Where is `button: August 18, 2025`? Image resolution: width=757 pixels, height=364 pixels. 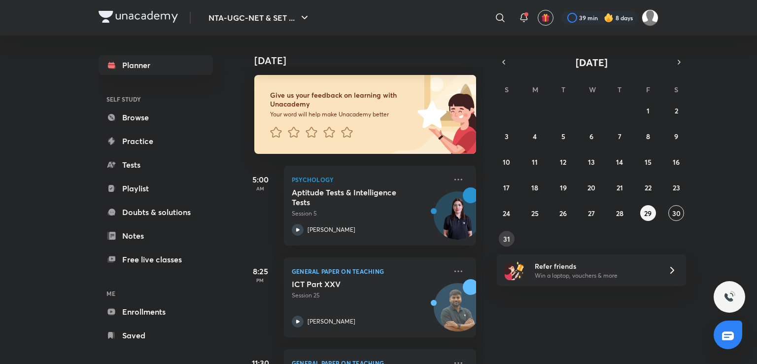 button: August 18, 2025 is located at coordinates (535, 187).